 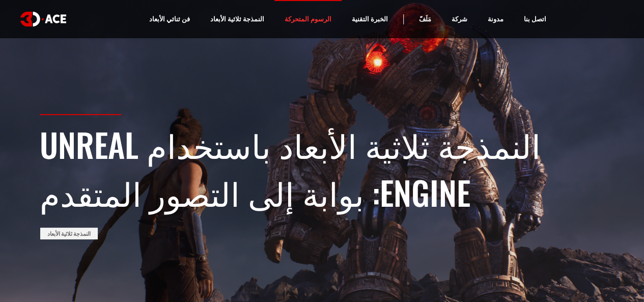 What do you see at coordinates (459, 19) in the screenshot?
I see `font: شركة` at bounding box center [459, 19].